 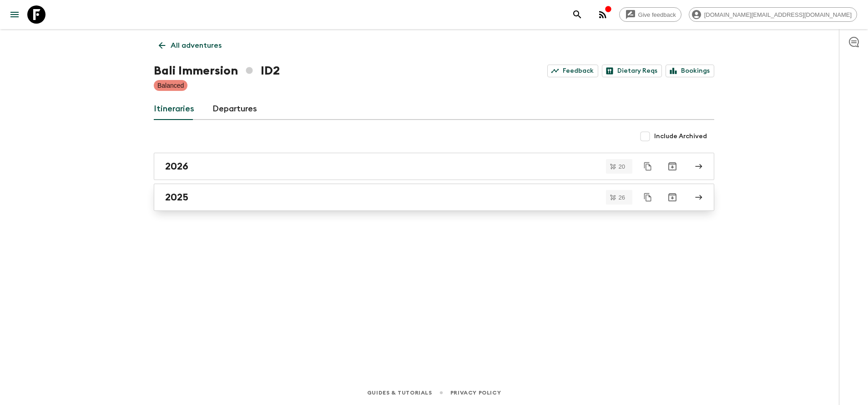 I want to click on span: 20, so click(x=622, y=167).